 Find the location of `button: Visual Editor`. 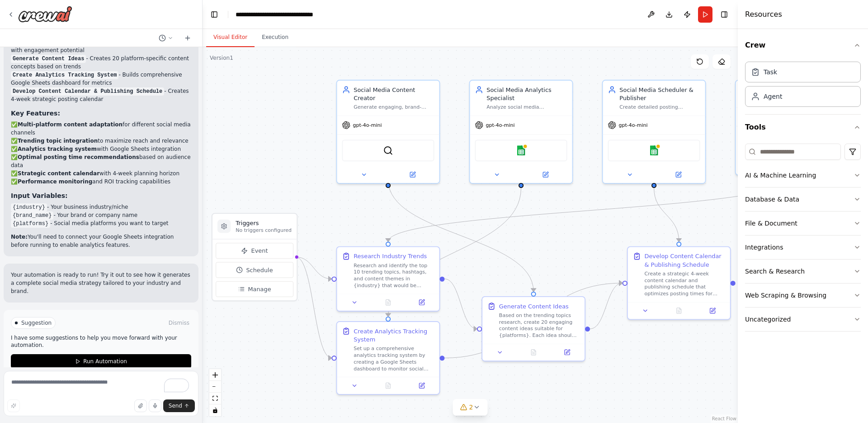

button: Visual Editor is located at coordinates (230, 38).